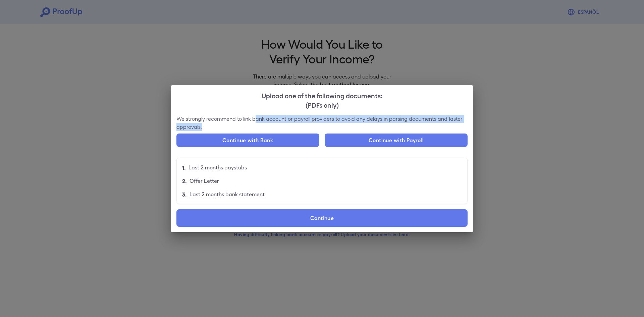 The height and width of the screenshot is (317, 644). What do you see at coordinates (184, 167) in the screenshot?
I see `p: 1.` at bounding box center [184, 167].